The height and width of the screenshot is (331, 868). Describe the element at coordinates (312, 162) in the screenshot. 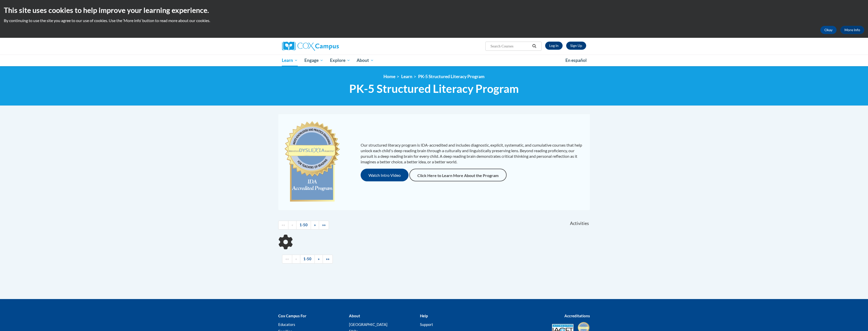

I see `img: c477cda6-e343-453b-bfce-d6f9e9818e1c.png` at that location.